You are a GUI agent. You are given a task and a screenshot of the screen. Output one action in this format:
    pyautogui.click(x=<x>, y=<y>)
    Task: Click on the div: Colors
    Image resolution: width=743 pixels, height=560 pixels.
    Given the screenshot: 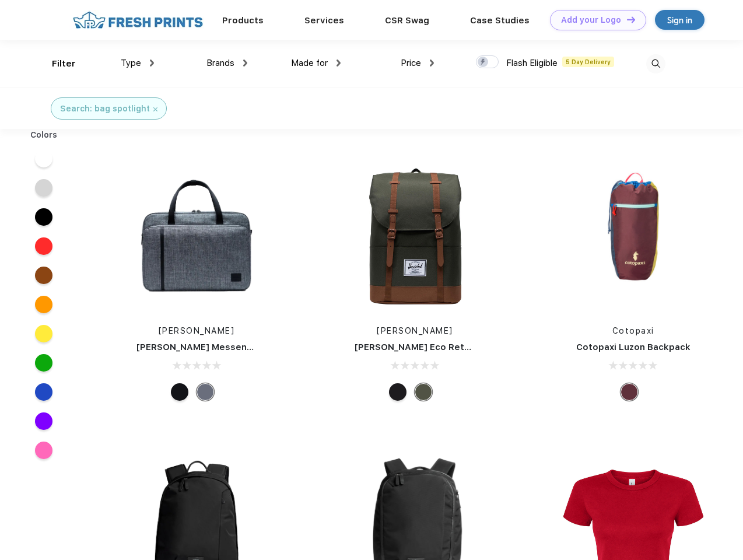 What is the action you would take?
    pyautogui.click(x=44, y=135)
    